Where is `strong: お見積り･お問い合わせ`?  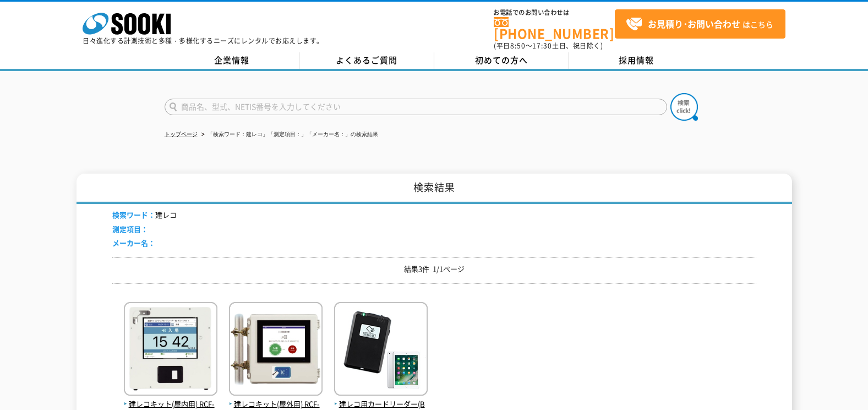
strong: お見積り･お問い合わせ is located at coordinates (694, 24).